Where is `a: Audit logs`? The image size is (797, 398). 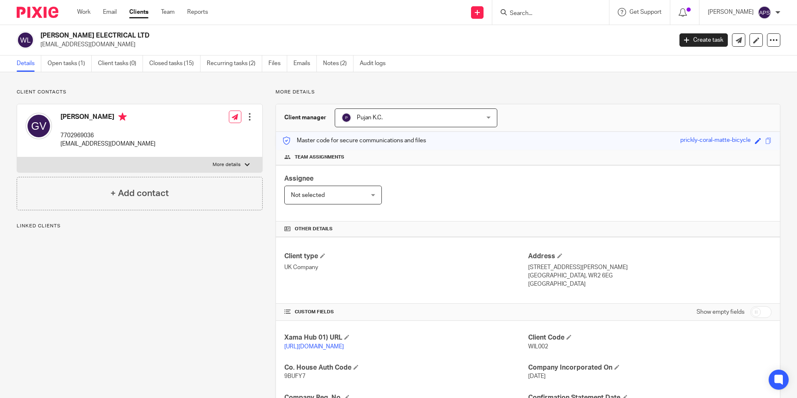
a: Audit logs is located at coordinates (376, 63).